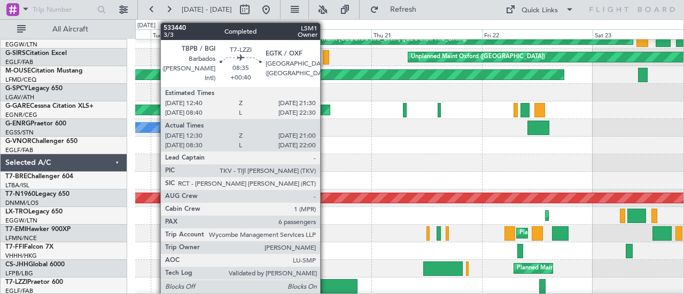 This screenshot has width=684, height=294. I want to click on span: G-GARE, so click(18, 106).